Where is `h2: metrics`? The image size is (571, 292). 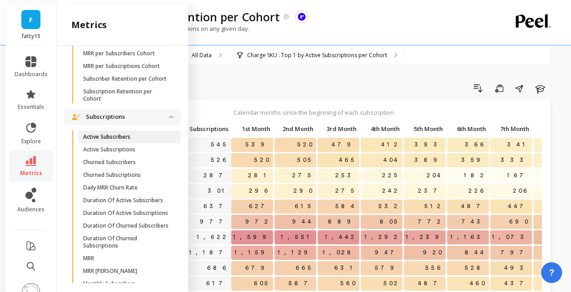
h2: metrics is located at coordinates (89, 25).